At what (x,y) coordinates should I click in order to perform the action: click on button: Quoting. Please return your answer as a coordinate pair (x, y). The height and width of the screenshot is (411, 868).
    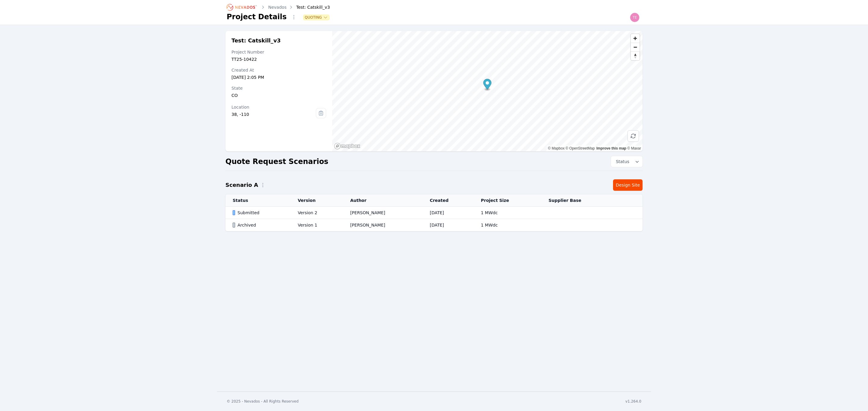
    Looking at the image, I should click on (316, 18).